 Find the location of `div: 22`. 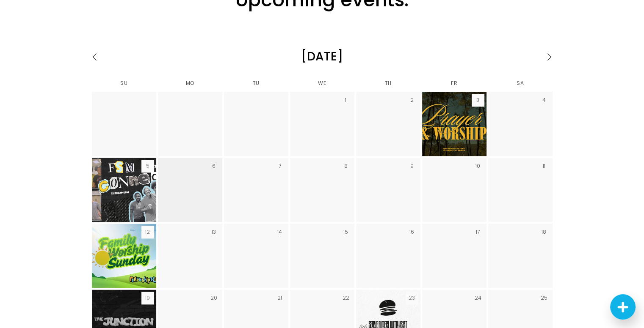

div: 22 is located at coordinates (346, 298).